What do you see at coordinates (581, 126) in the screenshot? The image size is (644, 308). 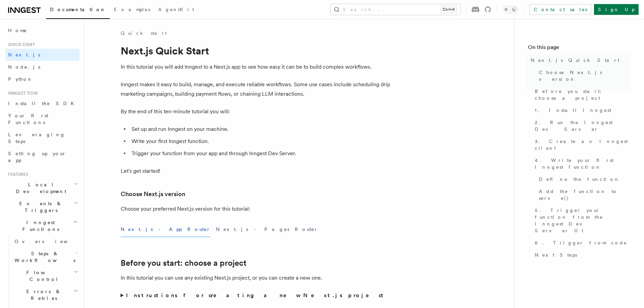 I see `a: 2. Run the Inngest Dev Server` at bounding box center [581, 126].